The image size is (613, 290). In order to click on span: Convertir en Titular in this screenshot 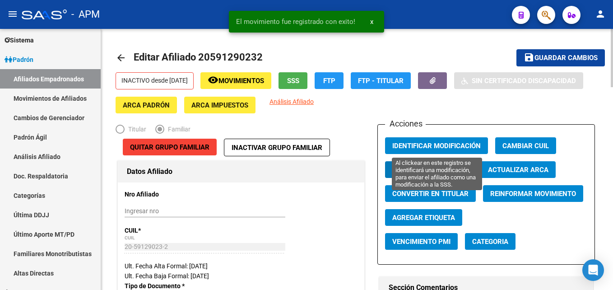, I will do `click(430, 194)`.